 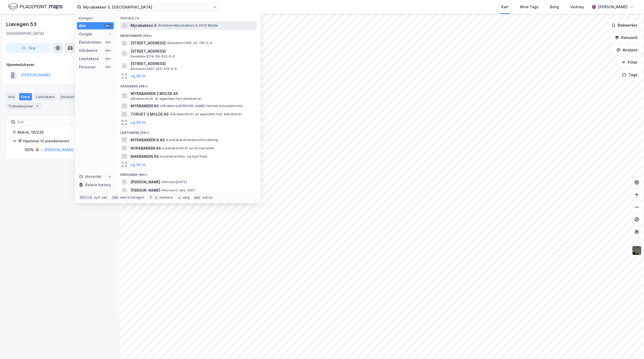 I want to click on span: NORABAKKEN AS, so click(x=145, y=148).